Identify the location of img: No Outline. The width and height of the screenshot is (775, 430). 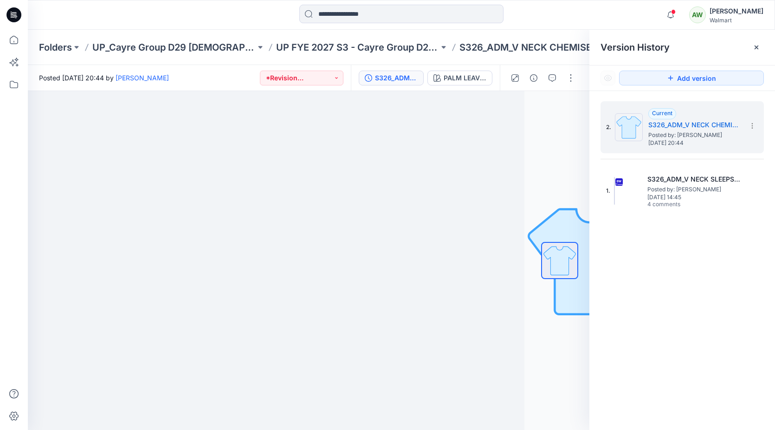
(590, 260).